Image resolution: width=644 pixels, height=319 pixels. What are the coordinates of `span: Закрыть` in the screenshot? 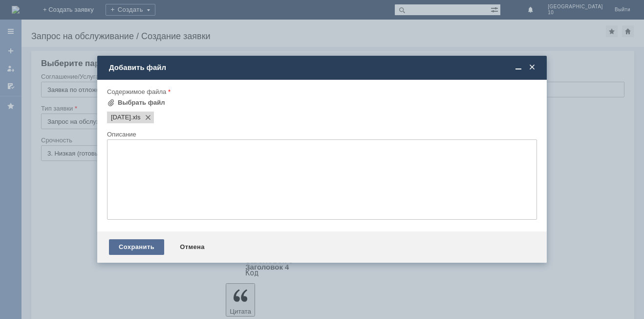 It's located at (532, 67).